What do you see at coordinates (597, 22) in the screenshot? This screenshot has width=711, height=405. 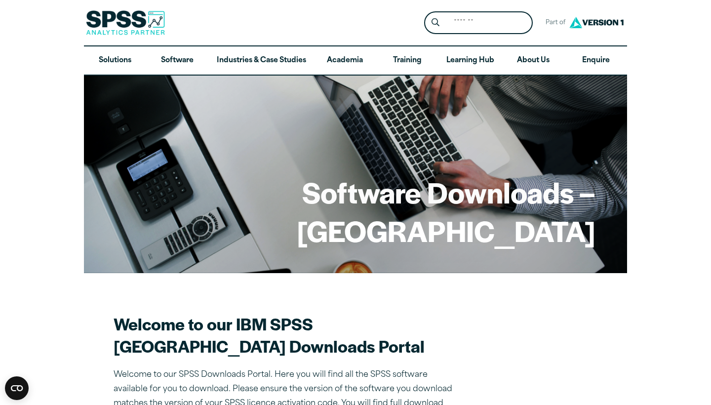 I see `img: Version1 Logo` at bounding box center [597, 22].